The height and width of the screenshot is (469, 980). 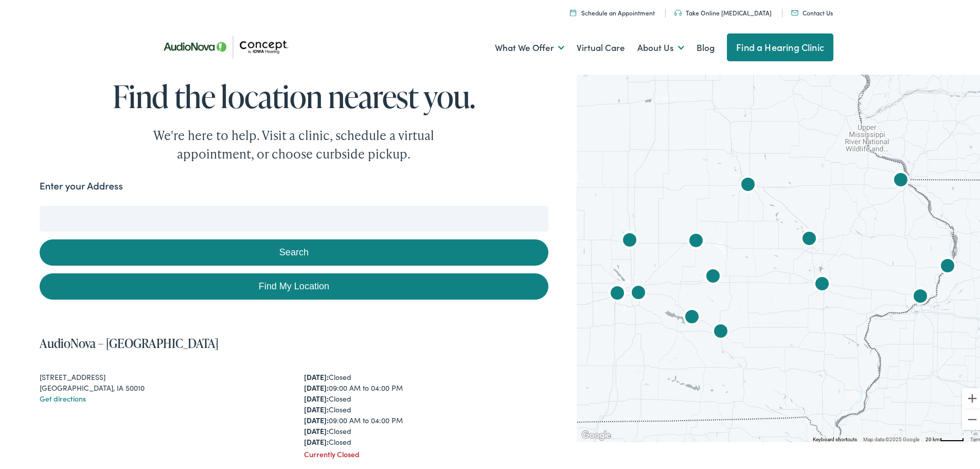 What do you see at coordinates (294, 285) in the screenshot?
I see `a: Find My Location` at bounding box center [294, 285].